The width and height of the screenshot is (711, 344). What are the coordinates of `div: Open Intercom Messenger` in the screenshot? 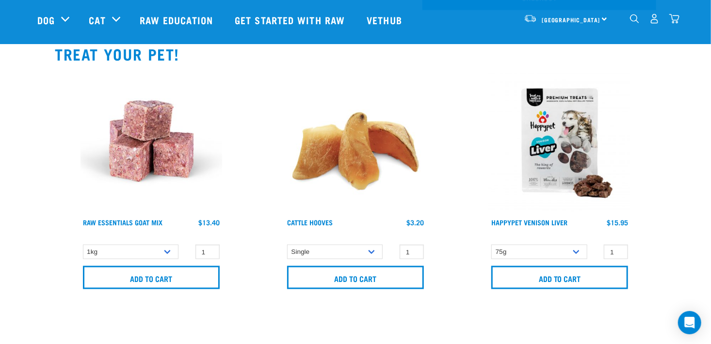 It's located at (690, 323).